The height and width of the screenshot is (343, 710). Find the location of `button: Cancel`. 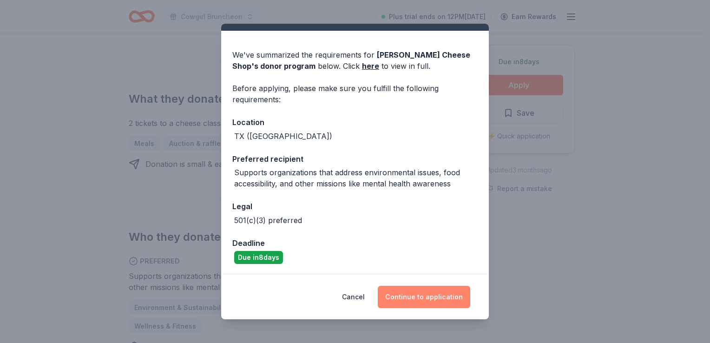

button: Cancel is located at coordinates (353, 297).